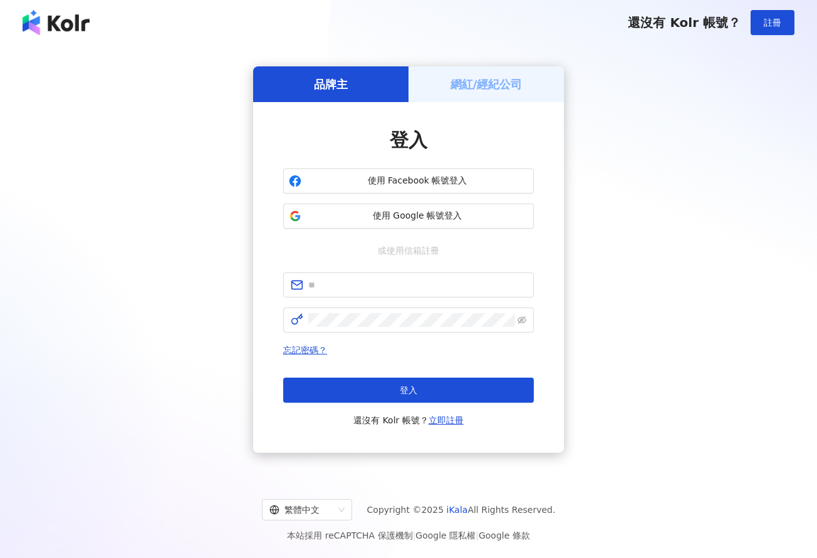 The height and width of the screenshot is (558, 817). Describe the element at coordinates (408, 536) in the screenshot. I see `span: 本站採用 reCAPTCHA 保護機制` at that location.